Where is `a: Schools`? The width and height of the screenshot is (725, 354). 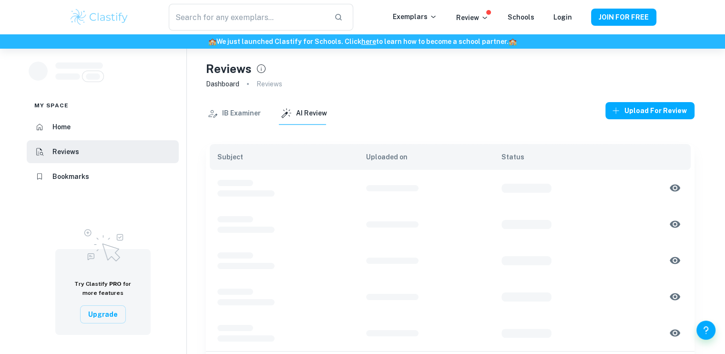
a: Schools is located at coordinates (521, 17).